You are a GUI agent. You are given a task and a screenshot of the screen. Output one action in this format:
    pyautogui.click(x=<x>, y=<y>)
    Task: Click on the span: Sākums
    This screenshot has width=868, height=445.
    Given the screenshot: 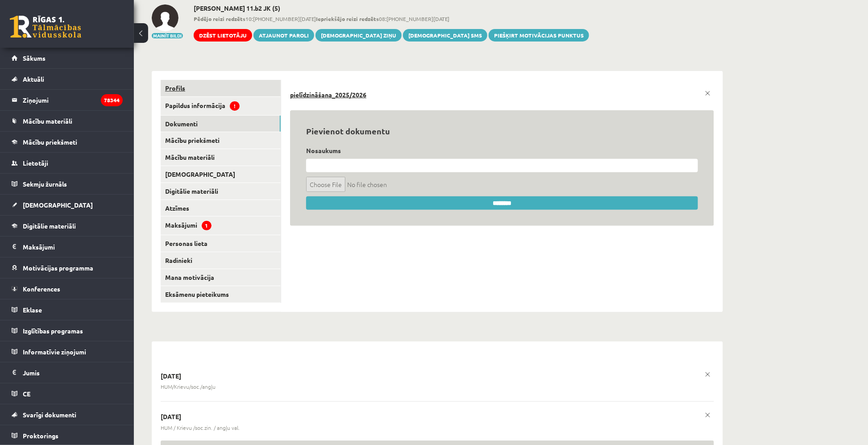 What is the action you would take?
    pyautogui.click(x=34, y=58)
    